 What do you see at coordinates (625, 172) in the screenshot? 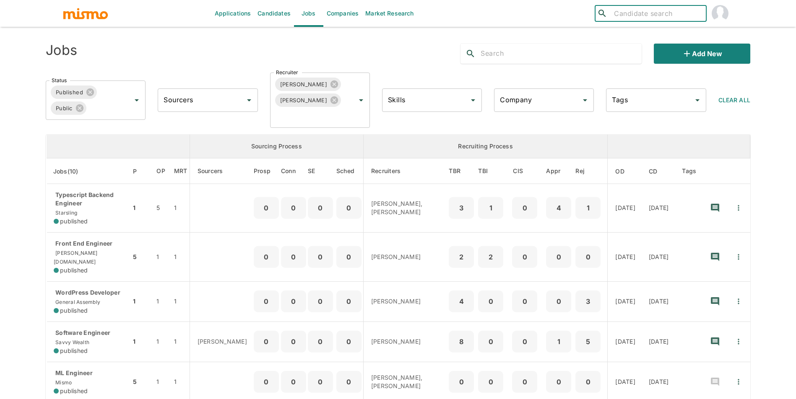
I see `span: OD` at bounding box center [625, 172].